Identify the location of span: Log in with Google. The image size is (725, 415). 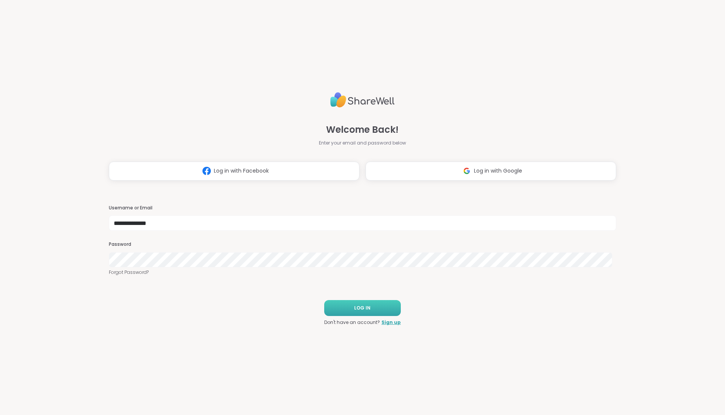
(498, 171).